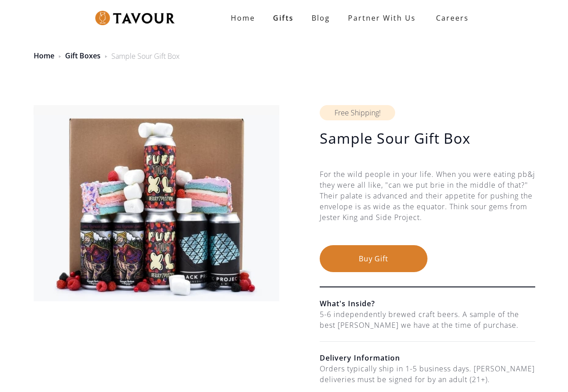 This screenshot has width=568, height=392. Describe the element at coordinates (145, 56) in the screenshot. I see `div: Sample Sour Gift Box` at that location.